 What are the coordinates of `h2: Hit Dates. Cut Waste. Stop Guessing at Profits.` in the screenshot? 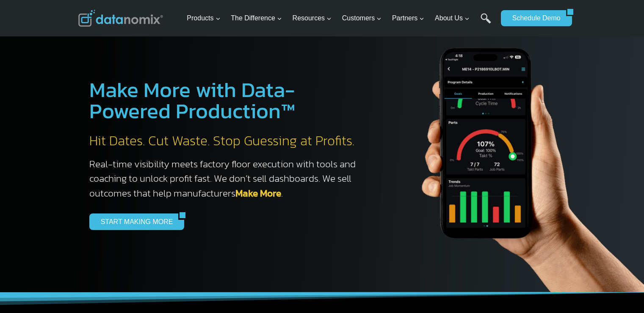 It's located at (227, 141).